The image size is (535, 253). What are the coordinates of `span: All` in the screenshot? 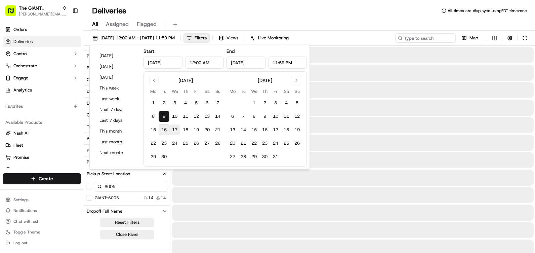 It's located at (95, 24).